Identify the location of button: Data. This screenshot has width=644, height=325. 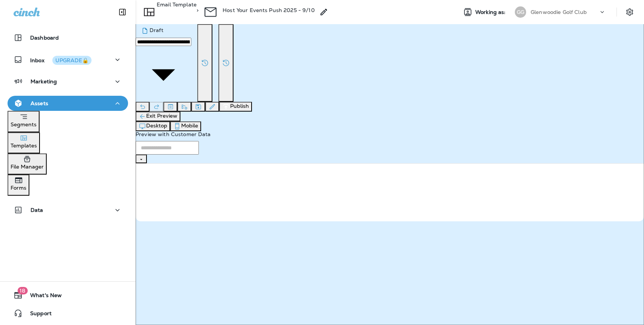
(68, 210).